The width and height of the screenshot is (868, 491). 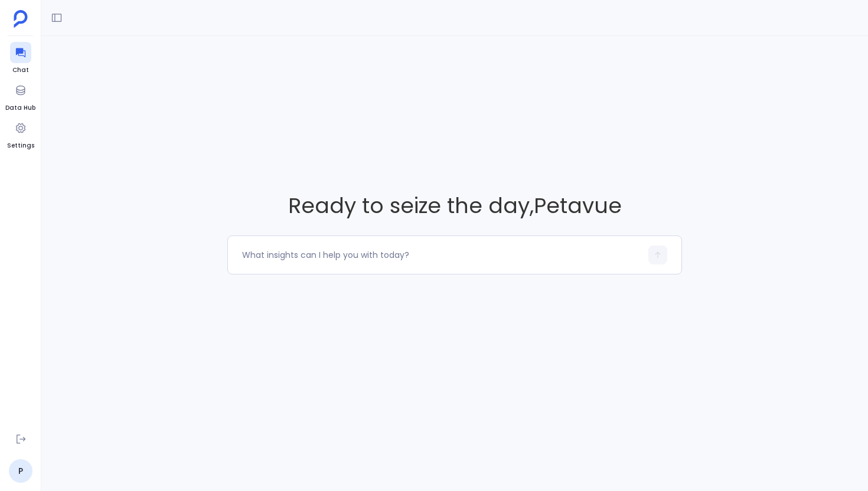 What do you see at coordinates (20, 70) in the screenshot?
I see `span: Chat` at bounding box center [20, 70].